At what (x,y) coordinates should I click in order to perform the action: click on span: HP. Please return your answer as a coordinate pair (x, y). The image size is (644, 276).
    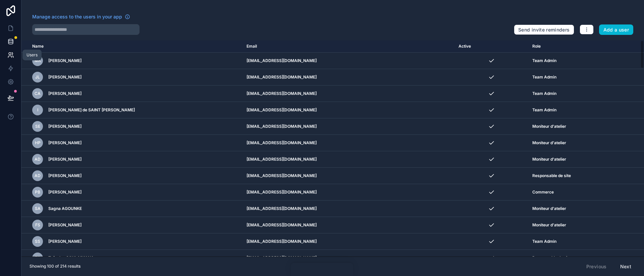
    Looking at the image, I should click on (38, 142).